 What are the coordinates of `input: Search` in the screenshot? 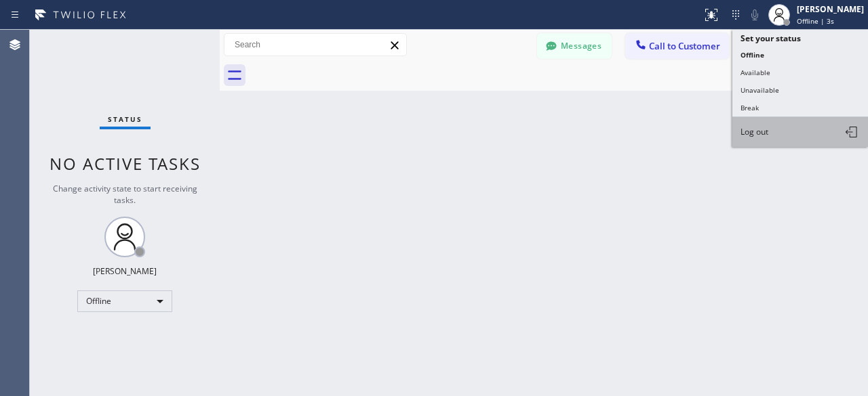 It's located at (315, 45).